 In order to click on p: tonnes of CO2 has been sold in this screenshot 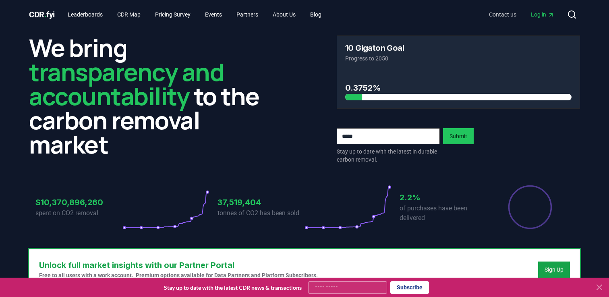, I will do `click(261, 213)`.